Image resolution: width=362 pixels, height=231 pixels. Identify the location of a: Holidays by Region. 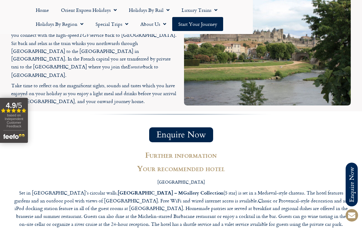
(59, 24).